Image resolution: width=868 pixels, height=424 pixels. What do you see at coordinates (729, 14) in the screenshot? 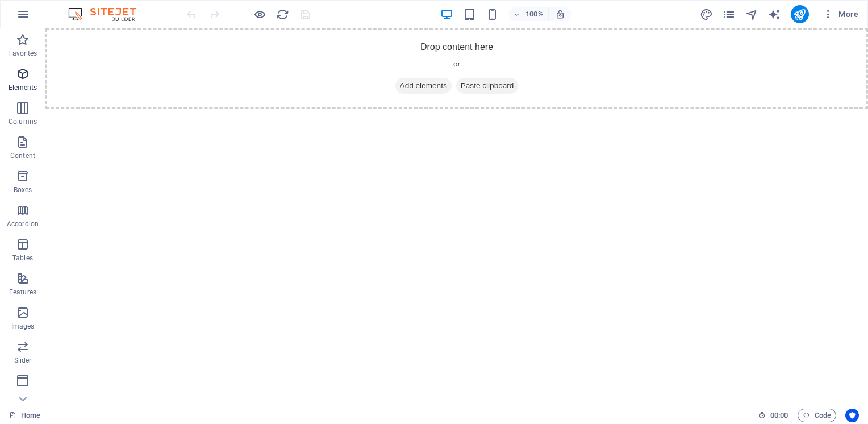
I see `button: pages` at bounding box center [729, 14].